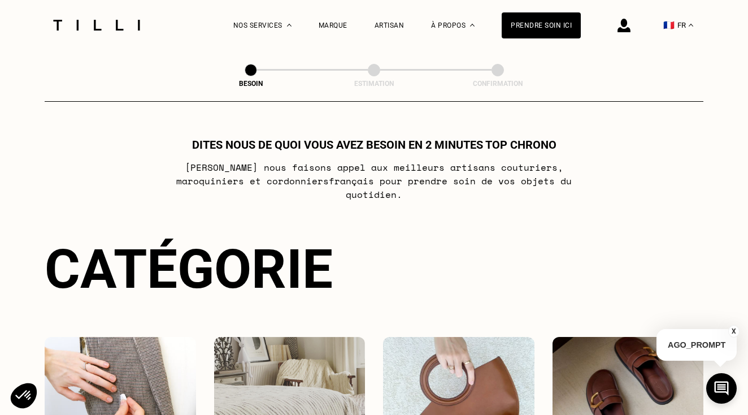  What do you see at coordinates (97, 25) in the screenshot?
I see `img: Logo du service de couturière Tilli` at bounding box center [97, 25].